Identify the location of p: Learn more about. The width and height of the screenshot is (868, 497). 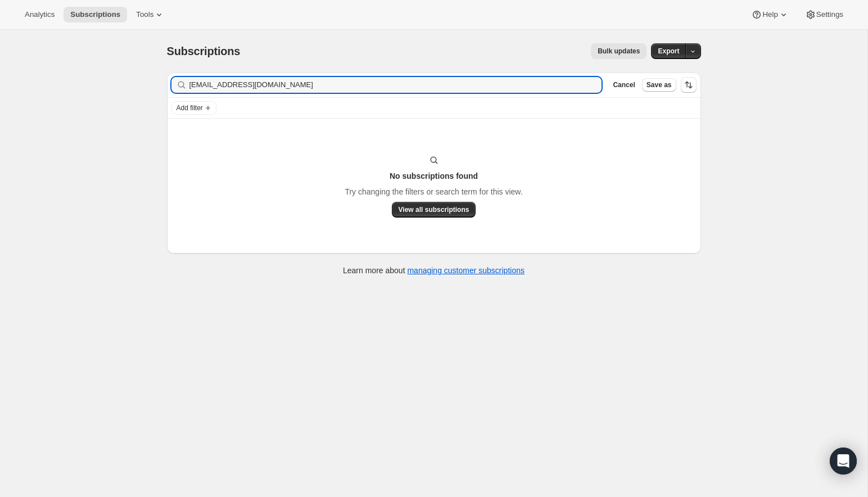
(434, 270).